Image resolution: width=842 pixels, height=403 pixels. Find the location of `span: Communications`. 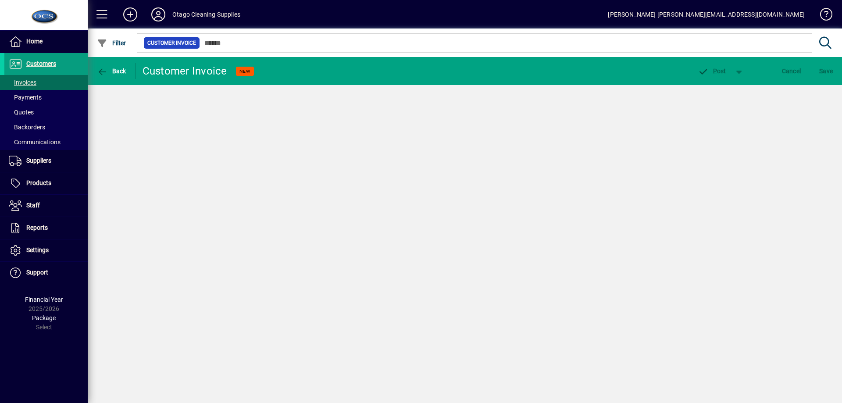

span: Communications is located at coordinates (35, 142).